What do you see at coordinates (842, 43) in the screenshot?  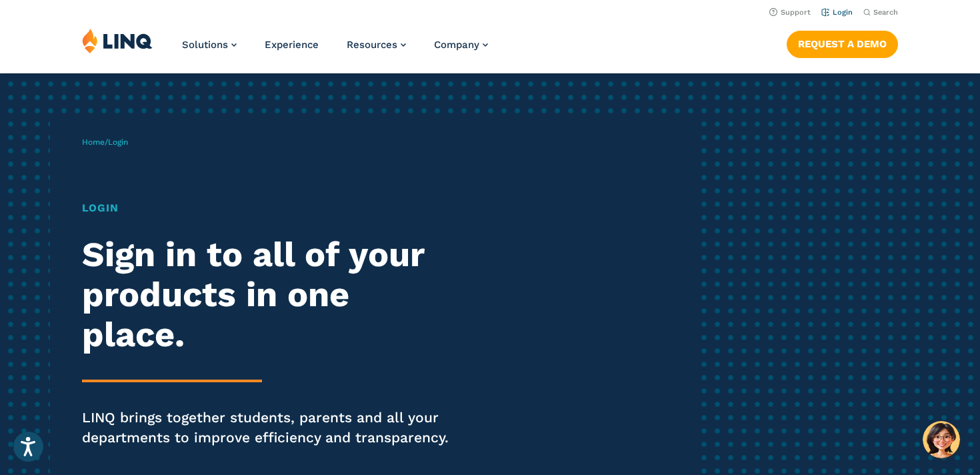 I see `nav: Button Navigation` at bounding box center [842, 43].